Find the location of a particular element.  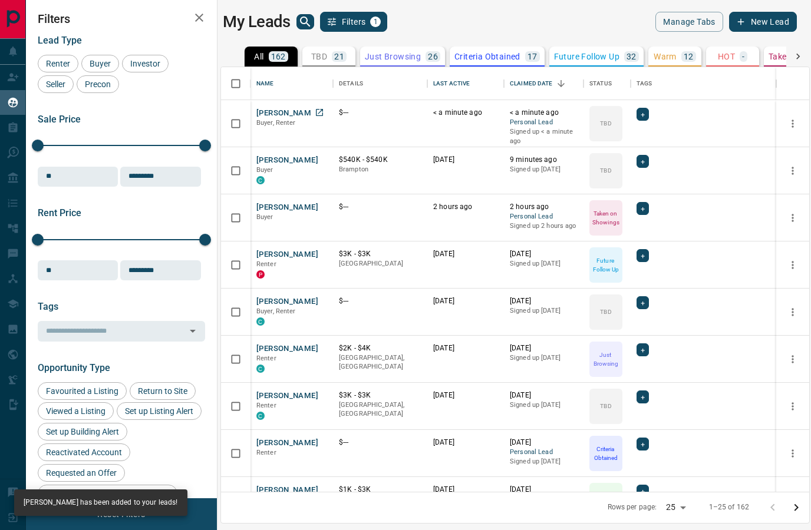

div: Details is located at coordinates (351, 84).